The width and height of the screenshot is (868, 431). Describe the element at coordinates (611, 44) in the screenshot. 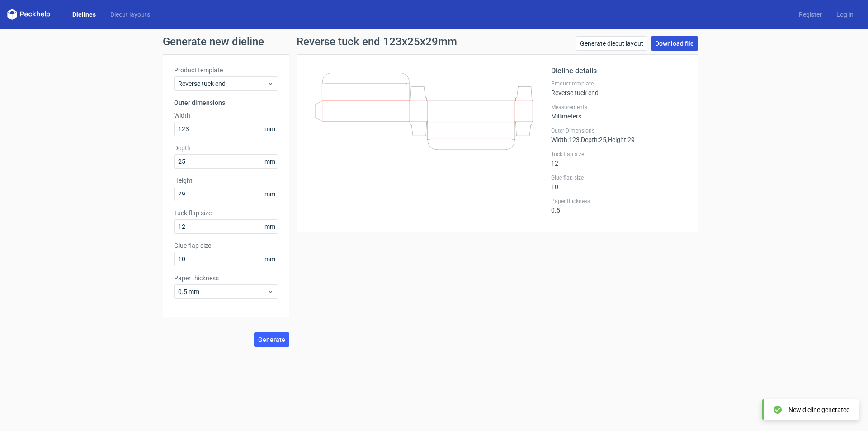

I see `a: Generate diecut layout` at that location.